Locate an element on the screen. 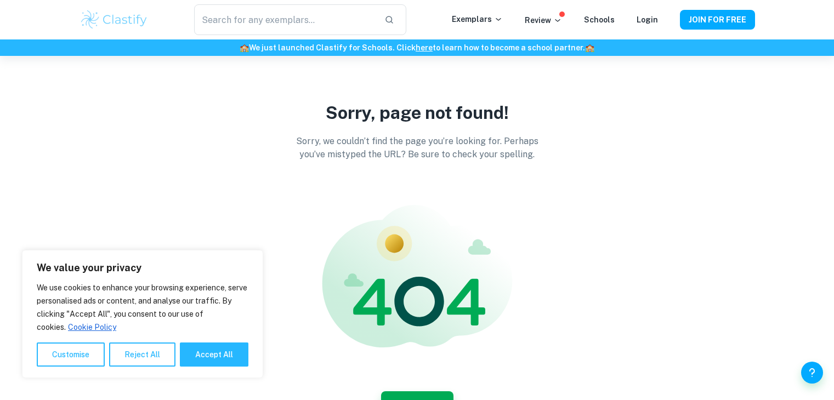 The image size is (834, 400). button: Help and Feedback is located at coordinates (812, 373).